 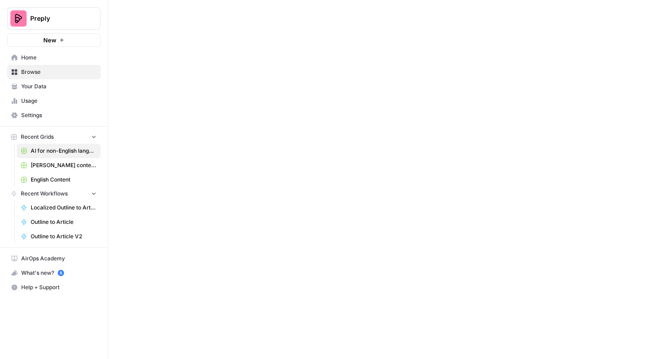 What do you see at coordinates (59, 222) in the screenshot?
I see `a: Outline to Article` at bounding box center [59, 222].